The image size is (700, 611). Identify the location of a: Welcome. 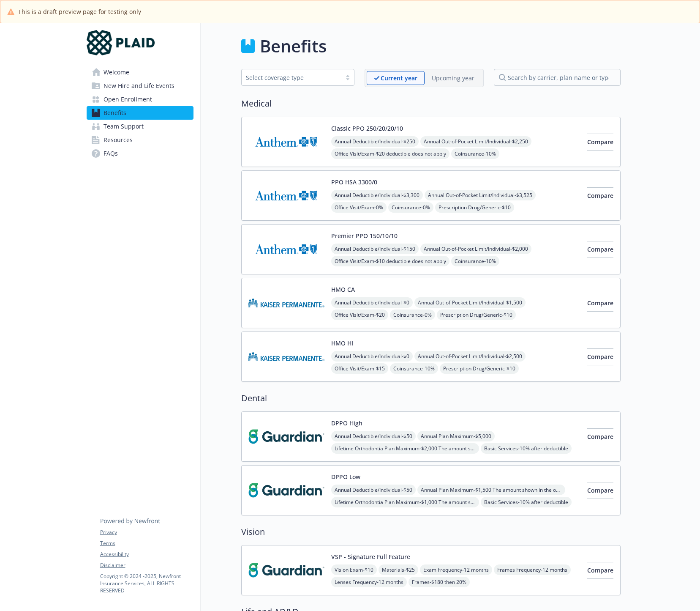
(140, 72).